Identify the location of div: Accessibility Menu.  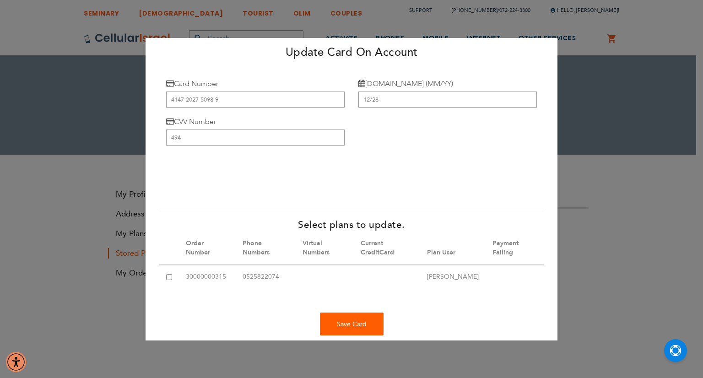
(16, 362).